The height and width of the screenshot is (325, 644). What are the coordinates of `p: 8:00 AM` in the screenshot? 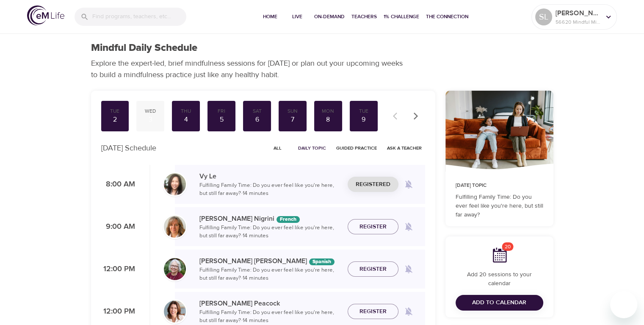 It's located at (118, 184).